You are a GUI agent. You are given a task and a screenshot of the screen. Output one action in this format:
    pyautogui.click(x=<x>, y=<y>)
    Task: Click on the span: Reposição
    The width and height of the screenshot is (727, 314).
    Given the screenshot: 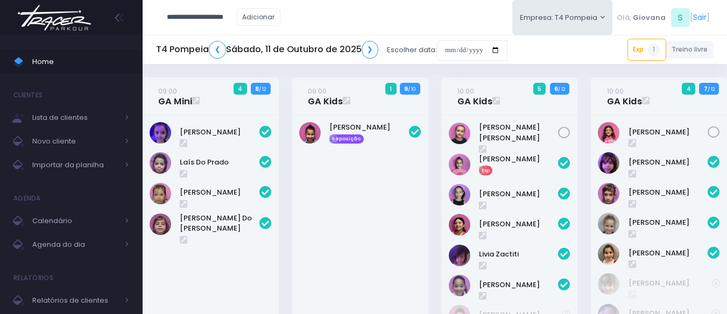 What is the action you would take?
    pyautogui.click(x=346, y=139)
    